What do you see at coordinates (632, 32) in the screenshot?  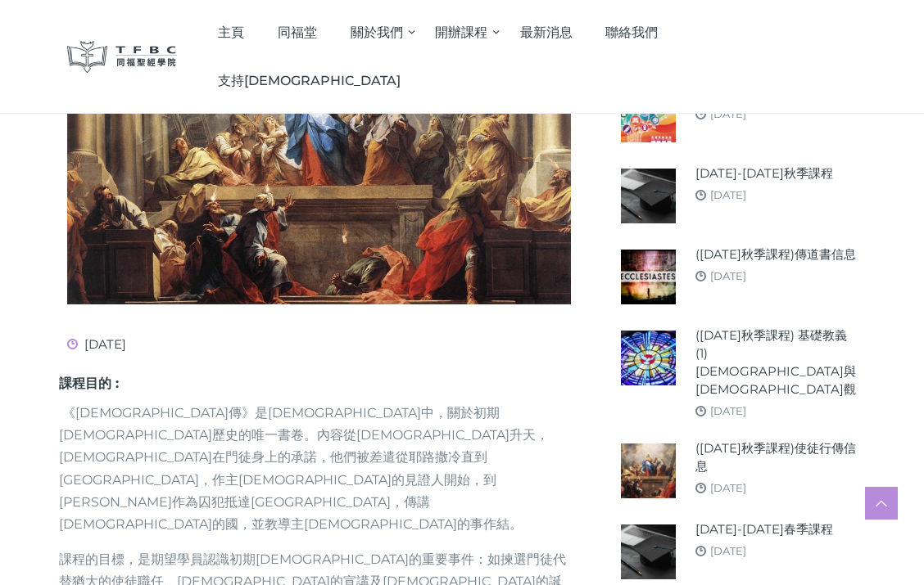 I see `span: 聯絡我們` at bounding box center [632, 32].